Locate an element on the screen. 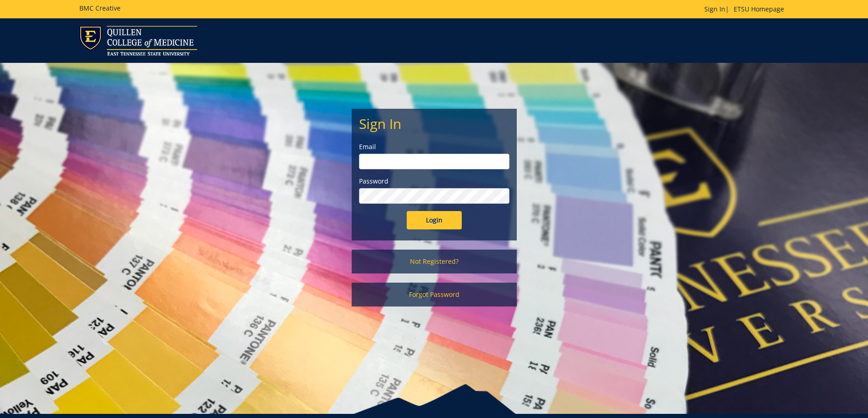 The image size is (868, 418). input: Login is located at coordinates (434, 220).